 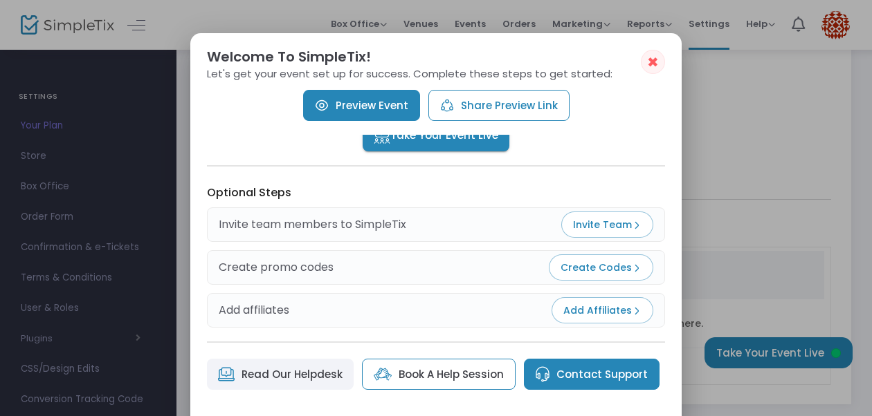 What do you see at coordinates (439, 374) in the screenshot?
I see `a: Book A Help Session` at bounding box center [439, 374].